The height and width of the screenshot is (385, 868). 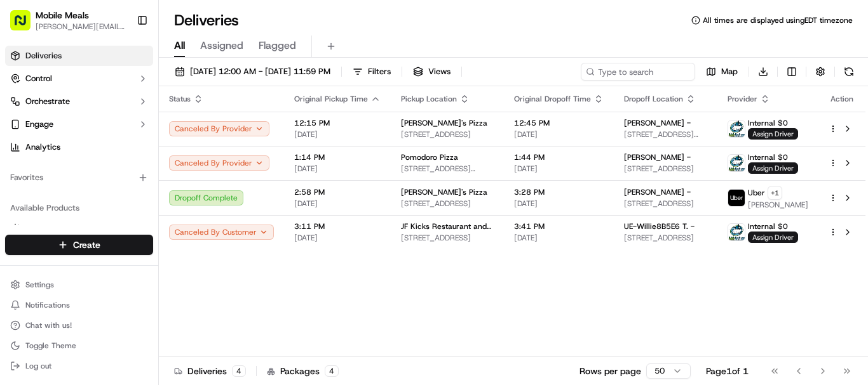 What do you see at coordinates (79, 285) in the screenshot?
I see `button: Settings` at bounding box center [79, 285].